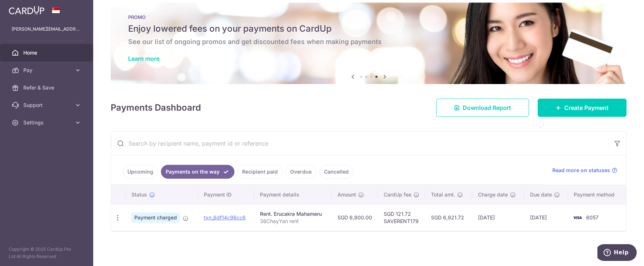 This screenshot has width=644, height=266. Describe the element at coordinates (47, 122) in the screenshot. I see `span: Settings` at that location.